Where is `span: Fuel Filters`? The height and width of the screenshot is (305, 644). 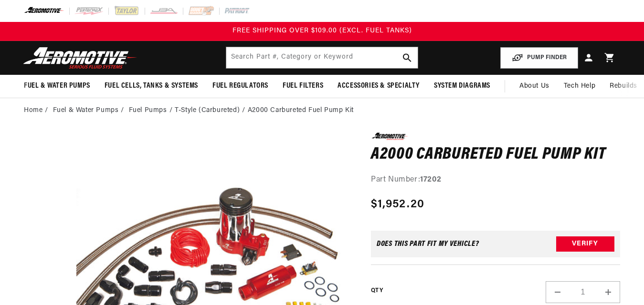
span: Fuel Filters is located at coordinates (303, 86).